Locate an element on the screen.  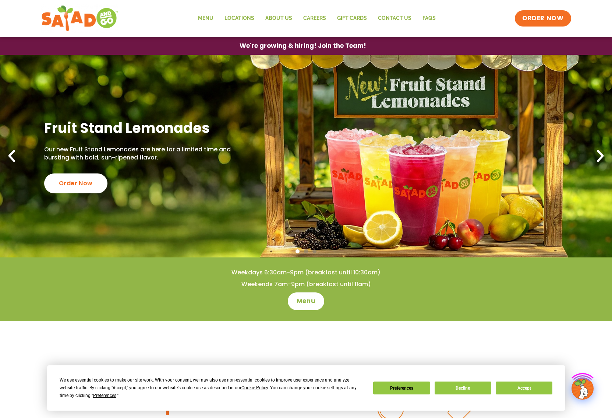
div: Cookie Consent Prompt is located at coordinates (306, 388).